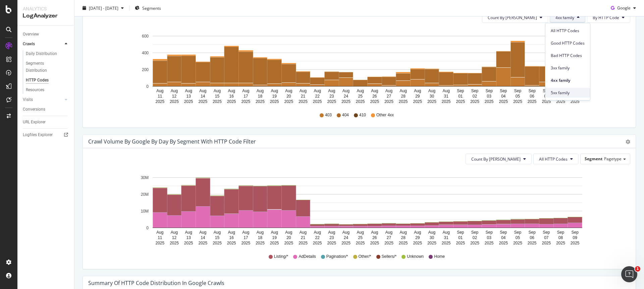  Describe the element at coordinates (546, 96) in the screenshot. I see `text: 07` at that location.